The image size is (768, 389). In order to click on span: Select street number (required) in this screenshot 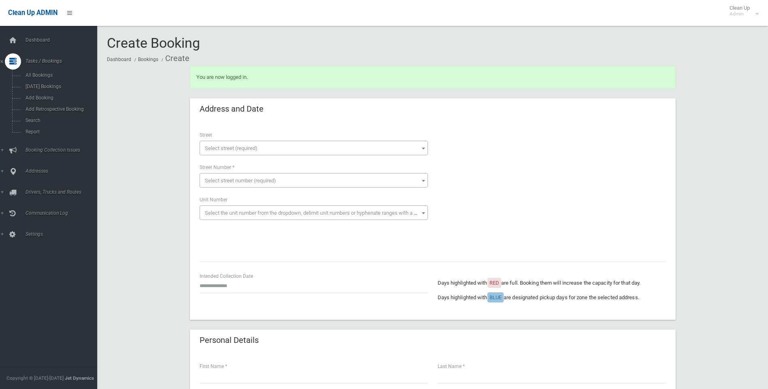, I will do `click(240, 181)`.